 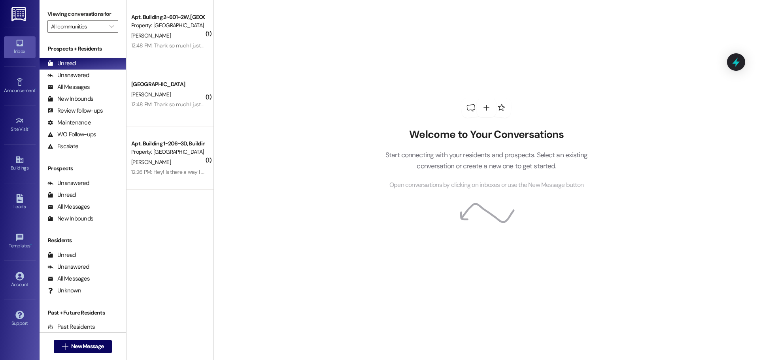 I want to click on div: Past Residents, so click(x=71, y=327).